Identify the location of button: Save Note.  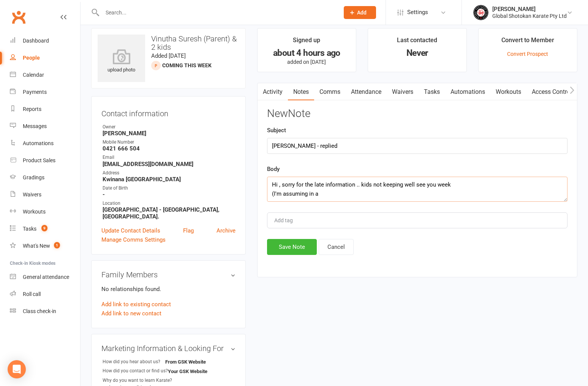
(291, 247).